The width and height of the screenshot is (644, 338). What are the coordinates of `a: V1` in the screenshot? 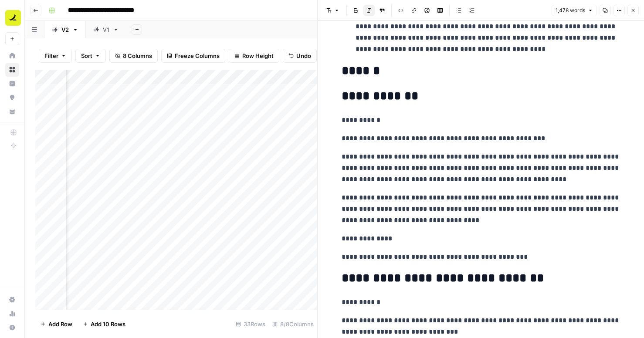 It's located at (106, 30).